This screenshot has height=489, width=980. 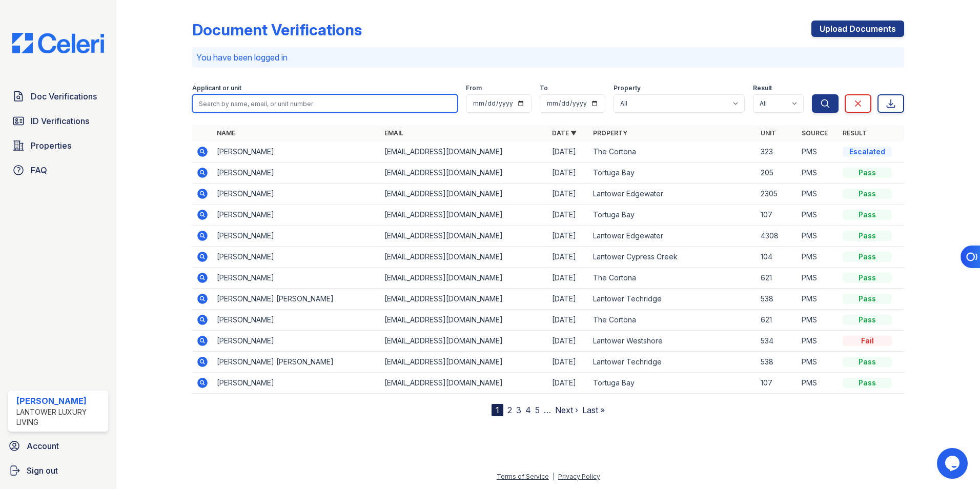 I want to click on p: You have been logged in, so click(x=548, y=57).